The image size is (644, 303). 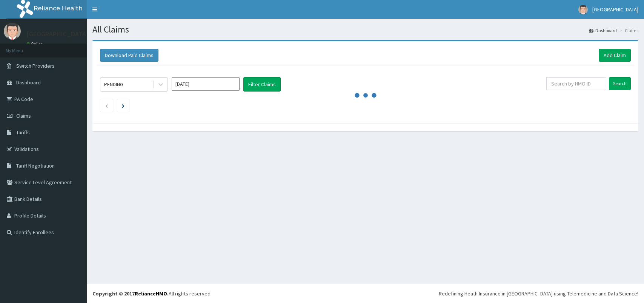 What do you see at coordinates (23, 132) in the screenshot?
I see `span: Tariffs` at bounding box center [23, 132].